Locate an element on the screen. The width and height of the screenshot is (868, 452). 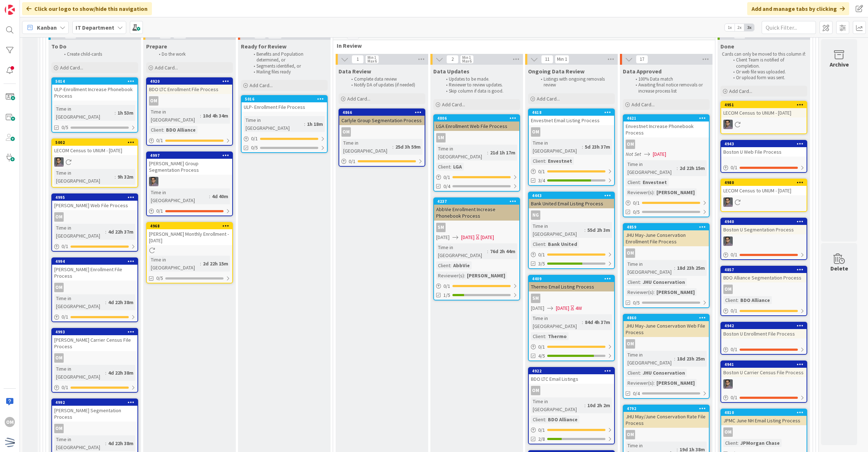
div: 4942Boston U Enrollment File Process is located at coordinates (764, 331).